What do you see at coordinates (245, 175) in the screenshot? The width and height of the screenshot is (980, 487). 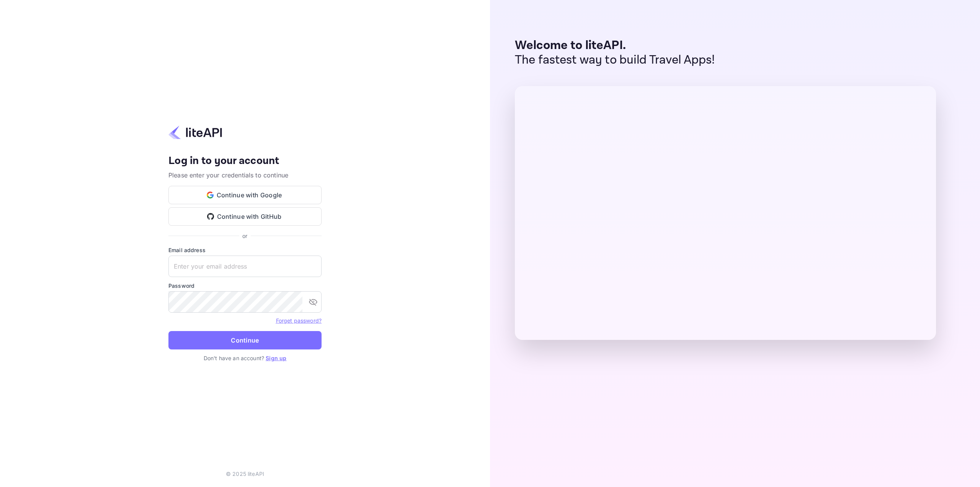 I see `p: Please enter your credentials to continue` at bounding box center [245, 175].